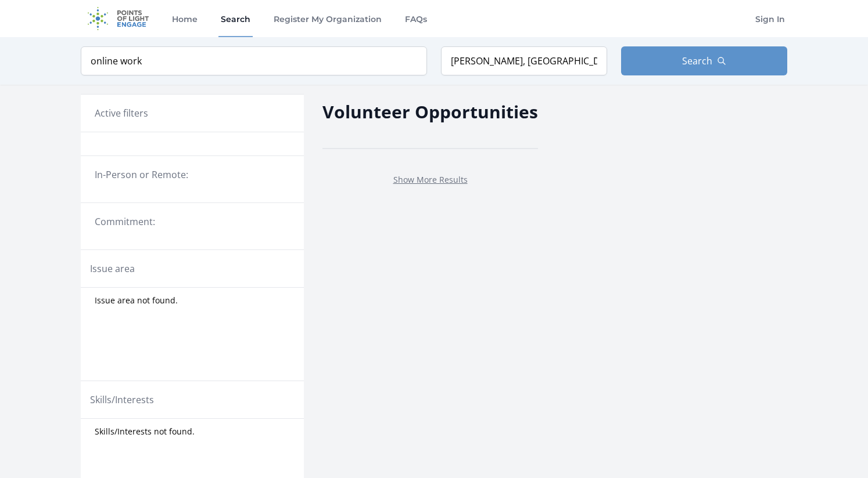  What do you see at coordinates (192, 175) in the screenshot?
I see `legend: In-Person or Remote:` at bounding box center [192, 175].